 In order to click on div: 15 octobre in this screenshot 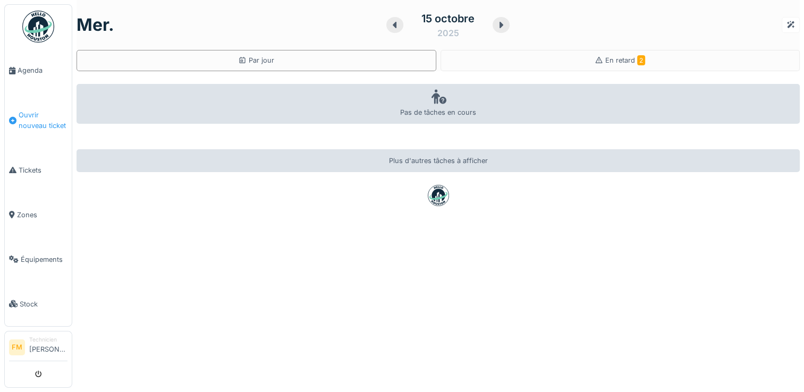, I will do `click(448, 19)`.